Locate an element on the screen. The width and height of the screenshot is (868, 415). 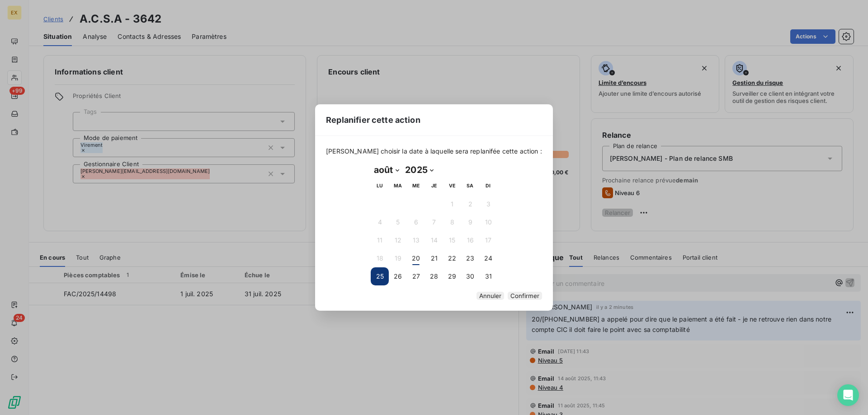
button: 20 is located at coordinates (416, 258).